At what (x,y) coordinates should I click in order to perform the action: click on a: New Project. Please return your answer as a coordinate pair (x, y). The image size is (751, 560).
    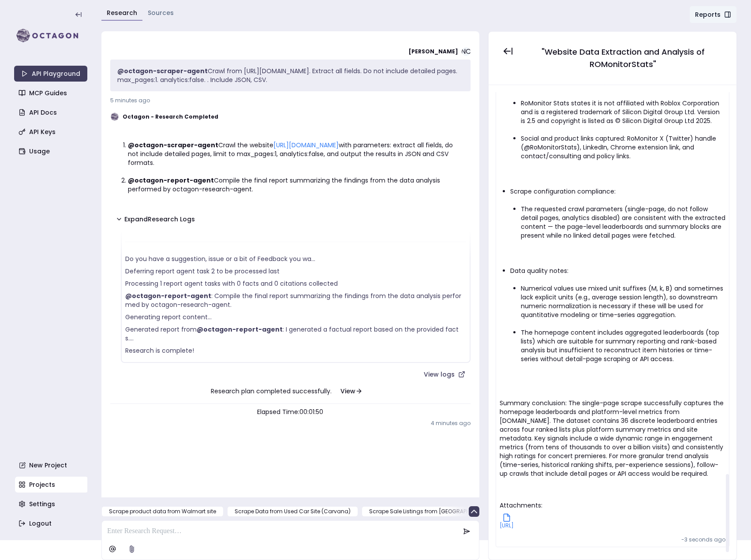
    Looking at the image, I should click on (52, 465).